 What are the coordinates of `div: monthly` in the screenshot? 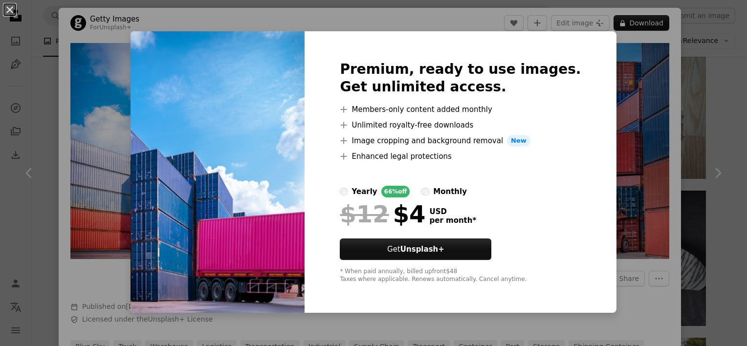 It's located at (450, 192).